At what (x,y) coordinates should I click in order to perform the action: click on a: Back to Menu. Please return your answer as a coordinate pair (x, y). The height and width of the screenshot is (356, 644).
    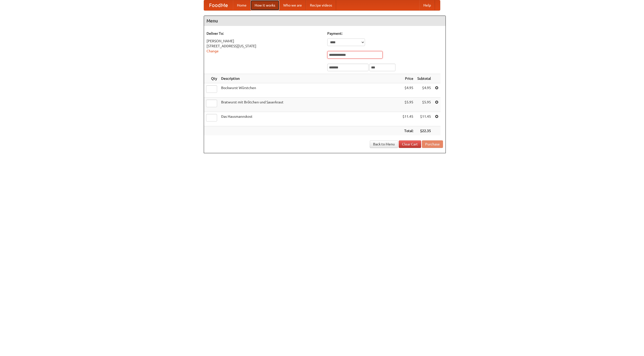
    Looking at the image, I should click on (384, 144).